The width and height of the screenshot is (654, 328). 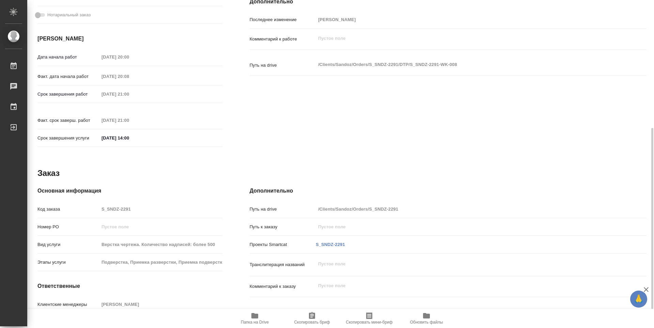 What do you see at coordinates (68, 121) in the screenshot?
I see `p: Факт. срок заверш. работ` at bounding box center [68, 121].